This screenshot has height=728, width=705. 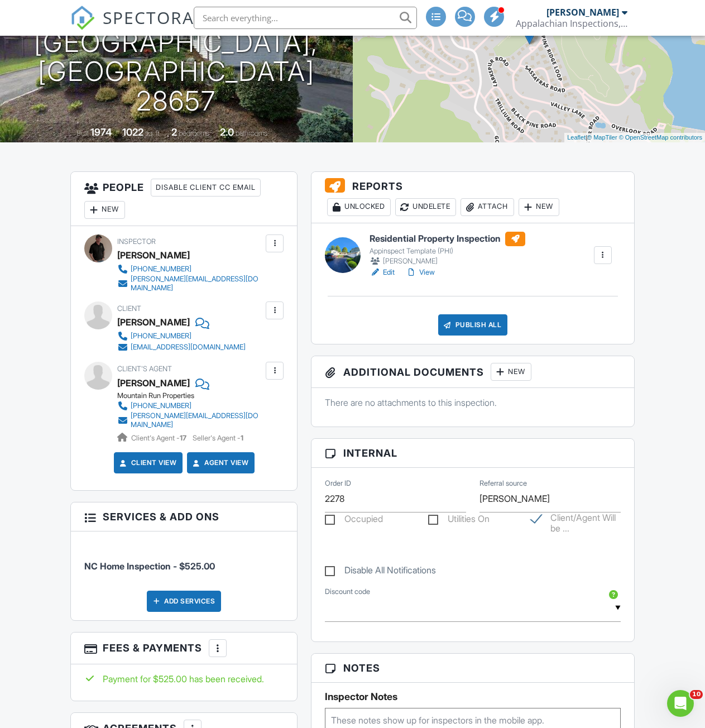 I want to click on div: 1974, so click(x=101, y=132).